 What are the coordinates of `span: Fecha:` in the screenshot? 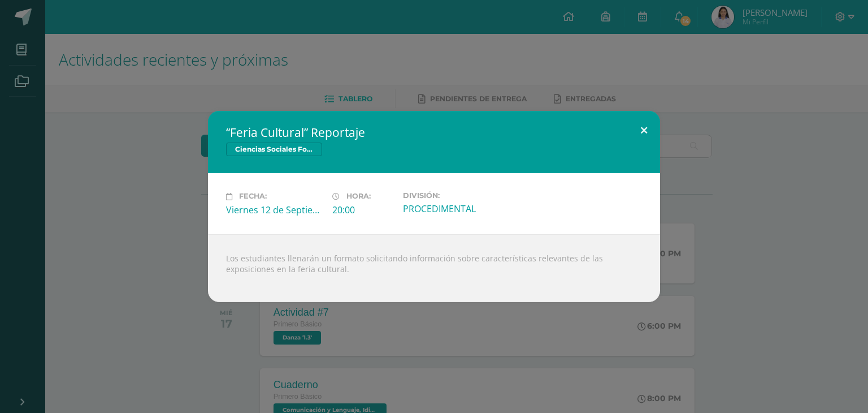 It's located at (253, 197).